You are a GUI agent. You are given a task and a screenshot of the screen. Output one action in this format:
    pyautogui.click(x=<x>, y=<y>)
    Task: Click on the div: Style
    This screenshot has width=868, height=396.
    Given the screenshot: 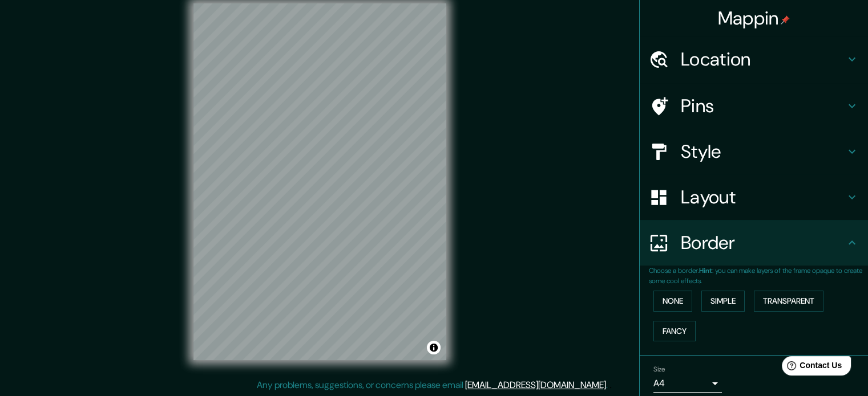 What is the action you would take?
    pyautogui.click(x=753, y=152)
    